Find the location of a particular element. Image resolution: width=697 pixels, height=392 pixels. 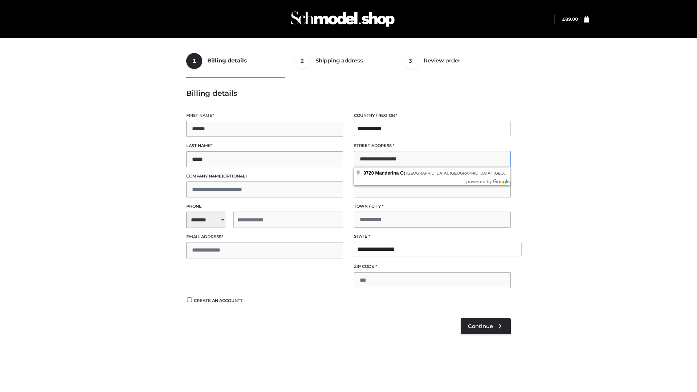

span: Continue is located at coordinates (480, 326).